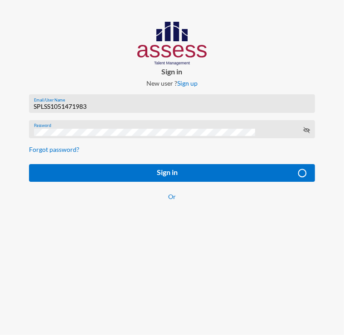 Image resolution: width=344 pixels, height=335 pixels. I want to click on p: New user ?, so click(172, 83).